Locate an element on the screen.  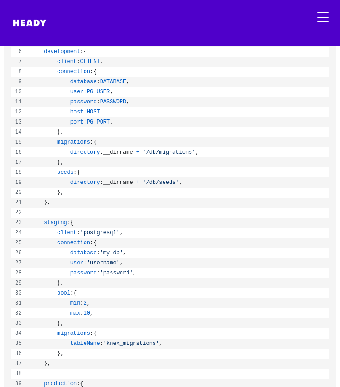
span: PASSWORD is located at coordinates (113, 102).